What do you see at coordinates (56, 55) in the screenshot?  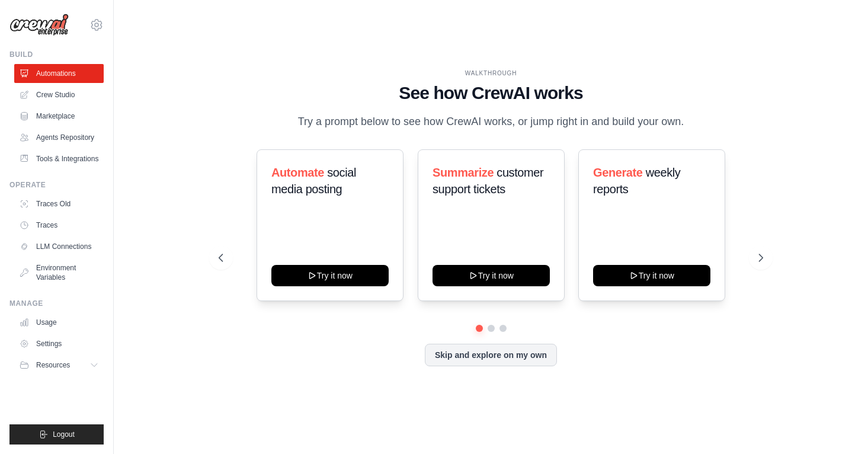 I see `div: Build` at bounding box center [56, 55].